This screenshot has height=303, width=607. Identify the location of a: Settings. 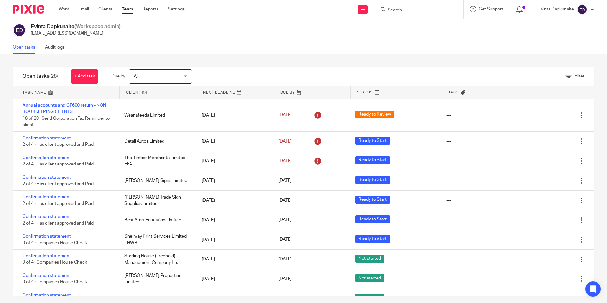
(176, 9).